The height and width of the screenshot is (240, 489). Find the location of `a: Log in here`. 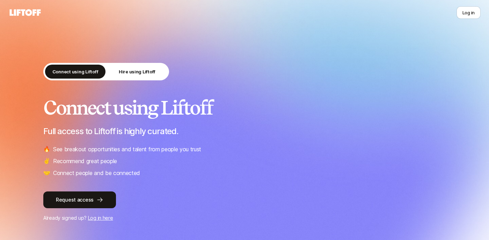

a: Log in here is located at coordinates (101, 218).